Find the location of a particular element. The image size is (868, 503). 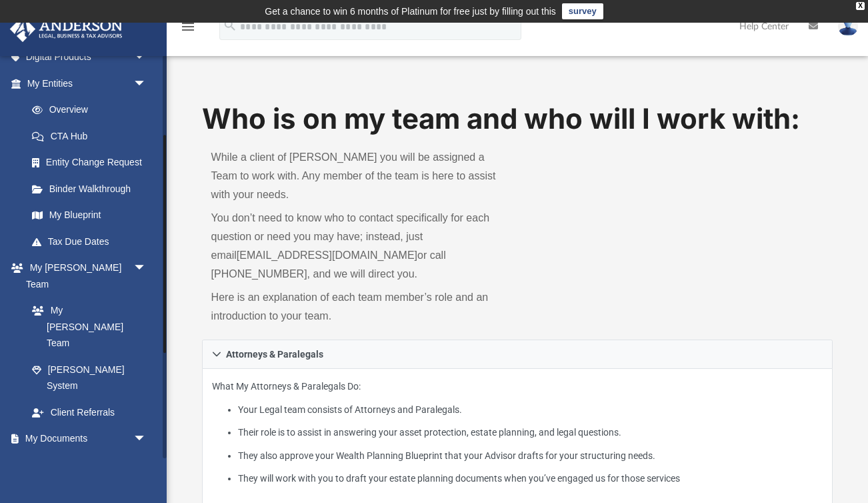

span: Attorneys & Paralegals is located at coordinates (274, 354).